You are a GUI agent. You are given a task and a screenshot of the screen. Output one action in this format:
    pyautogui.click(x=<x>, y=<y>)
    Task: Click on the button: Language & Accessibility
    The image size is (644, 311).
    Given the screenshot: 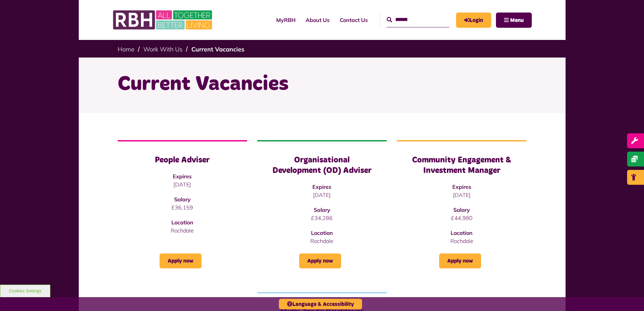 What is the action you would take?
    pyautogui.click(x=320, y=304)
    